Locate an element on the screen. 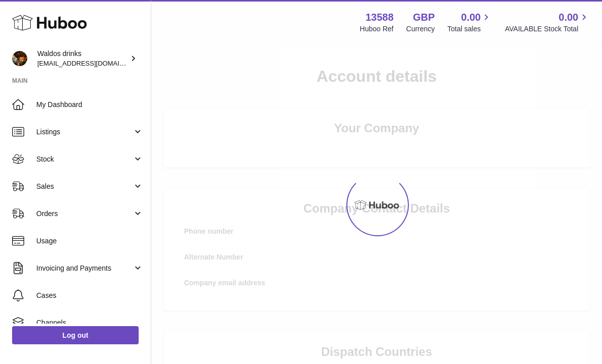  span: Orders is located at coordinates (85, 213).